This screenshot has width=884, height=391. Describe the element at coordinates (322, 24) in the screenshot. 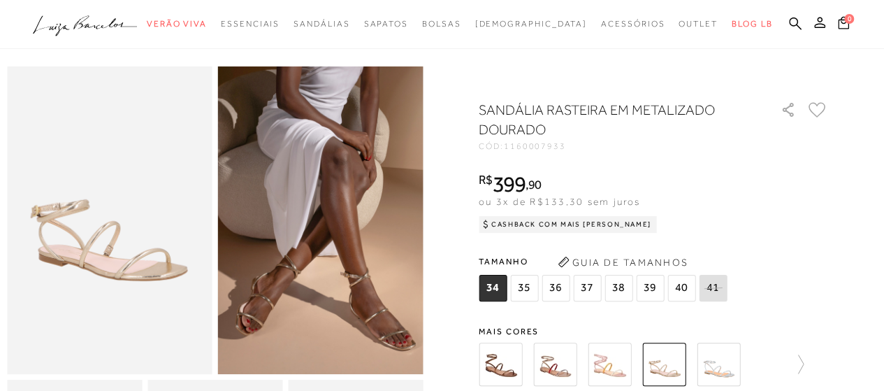

I see `span: Sandálias` at that location.